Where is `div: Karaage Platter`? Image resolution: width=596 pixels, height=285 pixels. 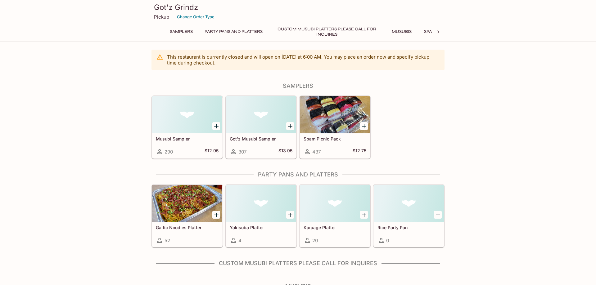 div: Karaage Platter is located at coordinates (335, 204).